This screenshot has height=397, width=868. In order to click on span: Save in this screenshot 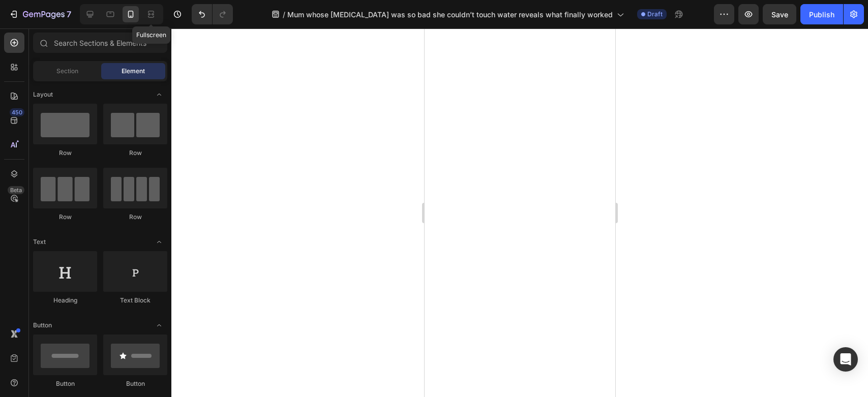, I will do `click(779, 14)`.